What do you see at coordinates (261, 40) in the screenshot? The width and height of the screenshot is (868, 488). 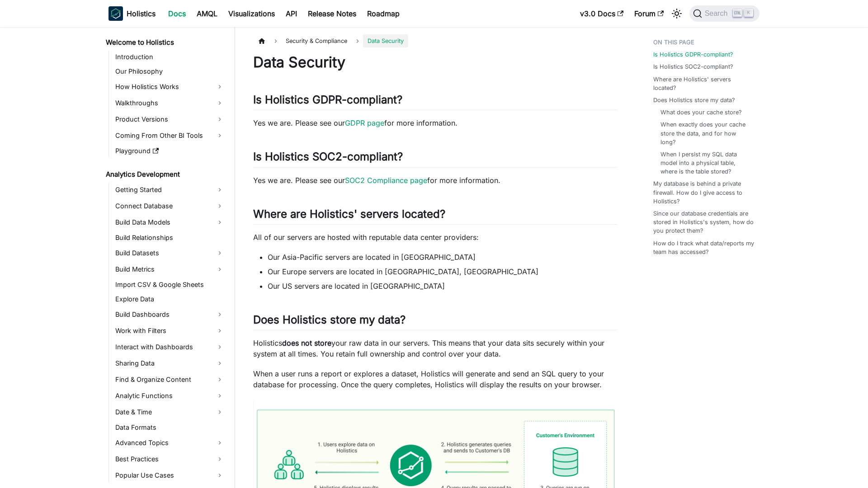 I see `a: Home page` at bounding box center [261, 40].